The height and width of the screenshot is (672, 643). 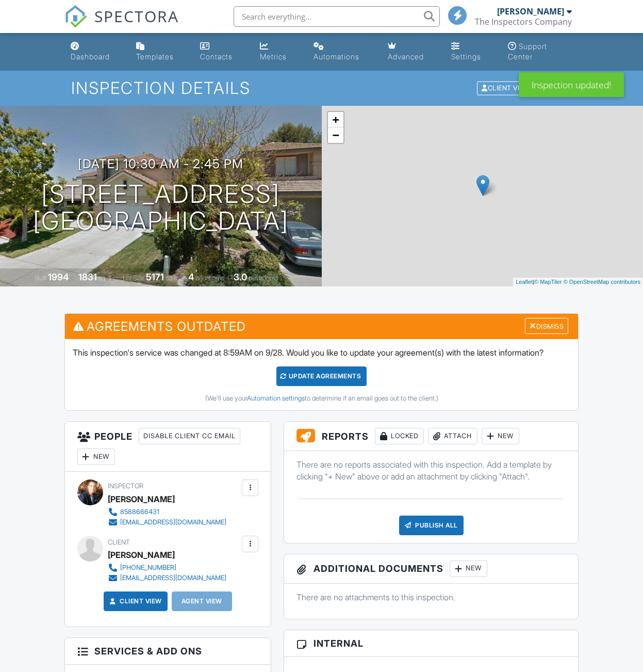 I want to click on div: Dashboard, so click(x=90, y=56).